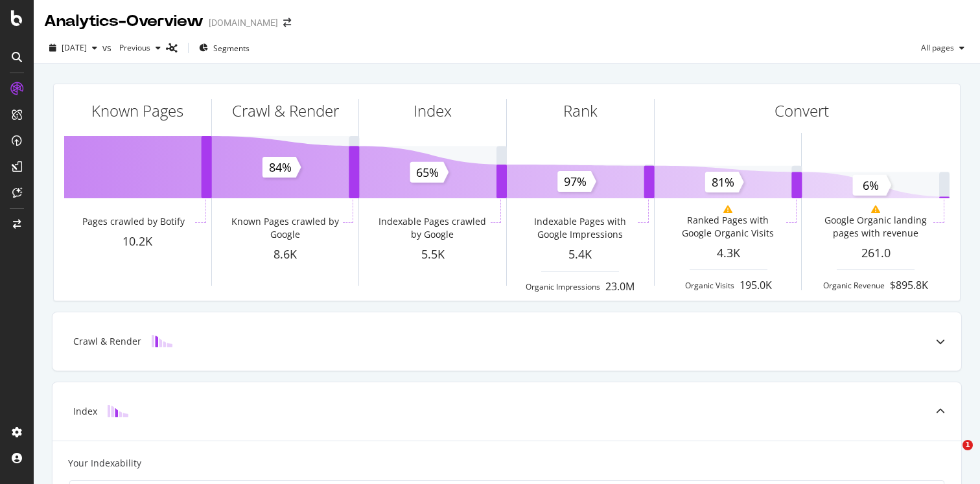 This screenshot has height=484, width=980. Describe the element at coordinates (285, 255) in the screenshot. I see `div: 8.6K` at that location.